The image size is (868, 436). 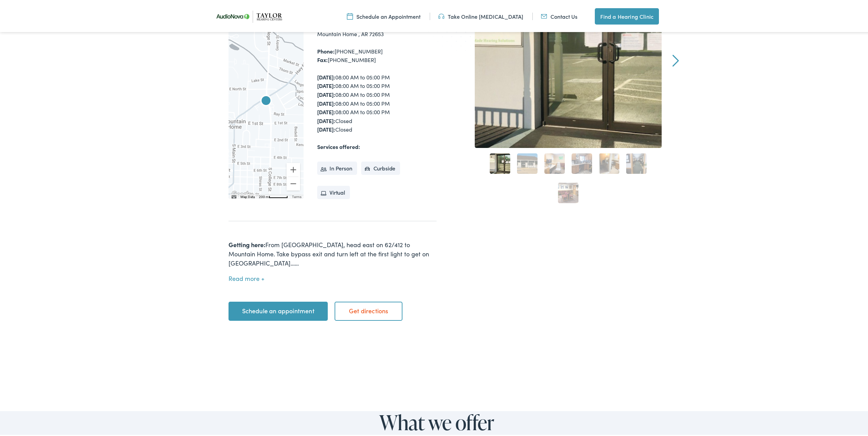 I want to click on a: Next, so click(x=676, y=59).